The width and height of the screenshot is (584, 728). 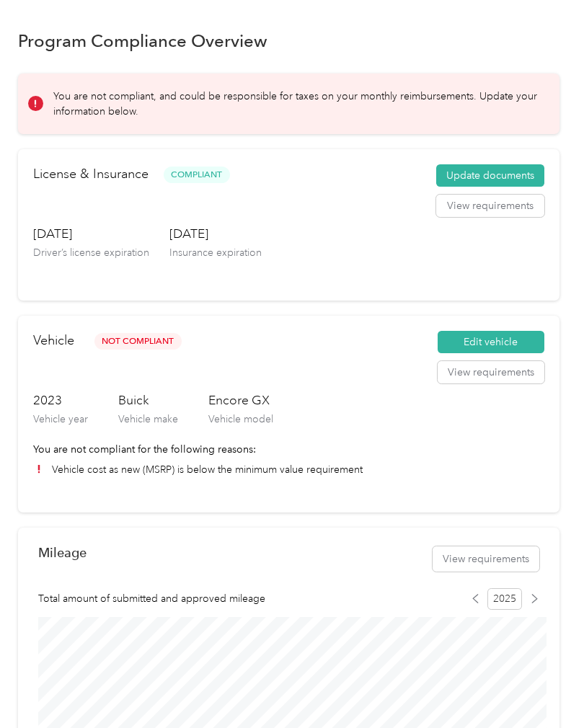 I want to click on p: Driver’s license expiration, so click(x=91, y=252).